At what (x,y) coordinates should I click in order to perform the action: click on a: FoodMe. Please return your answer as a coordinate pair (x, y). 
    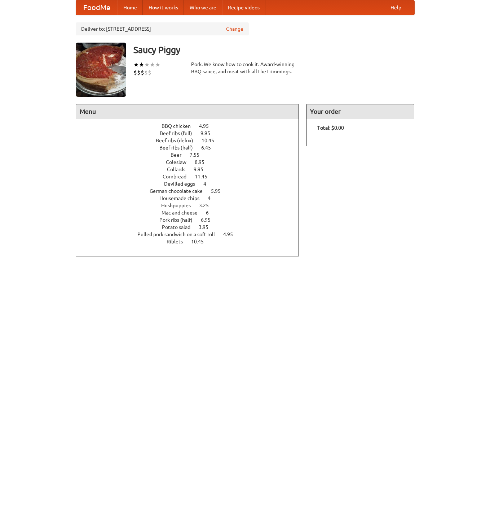
    Looking at the image, I should click on (97, 8).